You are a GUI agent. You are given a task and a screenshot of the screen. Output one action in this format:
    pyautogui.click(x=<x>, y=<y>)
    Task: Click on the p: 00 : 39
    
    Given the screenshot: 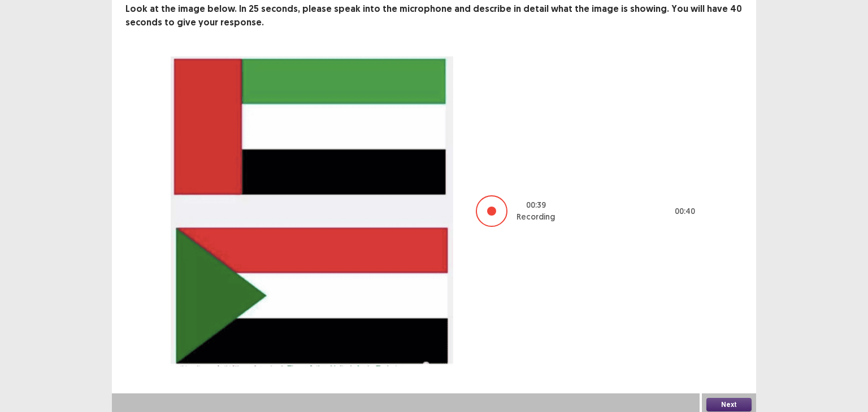 What is the action you would take?
    pyautogui.click(x=536, y=205)
    